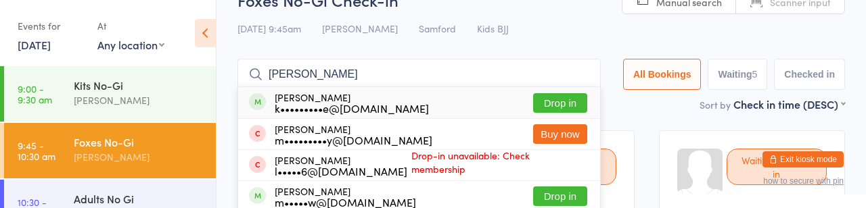  I want to click on div: Foxes No-Gi, so click(139, 142).